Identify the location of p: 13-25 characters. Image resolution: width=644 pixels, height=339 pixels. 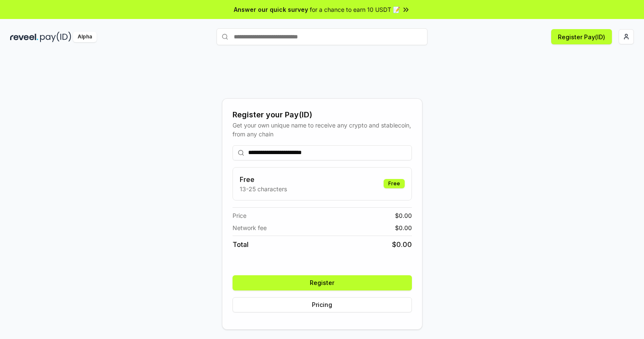
(263, 189).